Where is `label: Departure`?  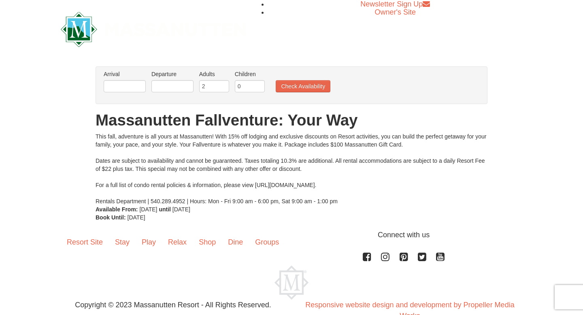 label: Departure is located at coordinates (173, 74).